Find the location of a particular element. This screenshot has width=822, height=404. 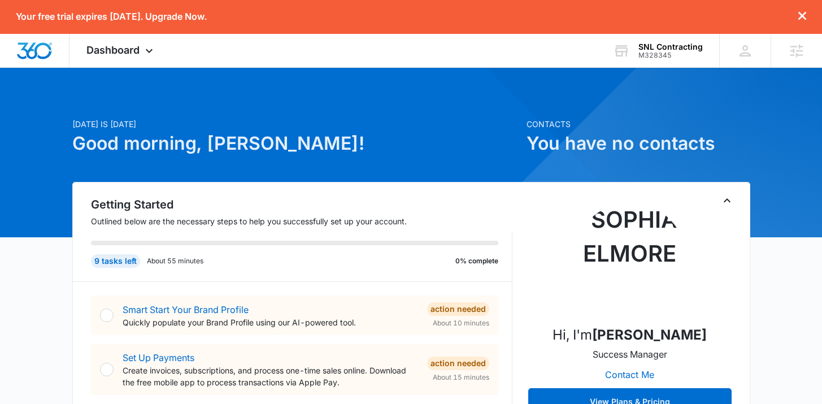

p: Create invoices, subscriptions, and process one-time sales online. Download the free mobile app t... is located at coordinates (270, 376).